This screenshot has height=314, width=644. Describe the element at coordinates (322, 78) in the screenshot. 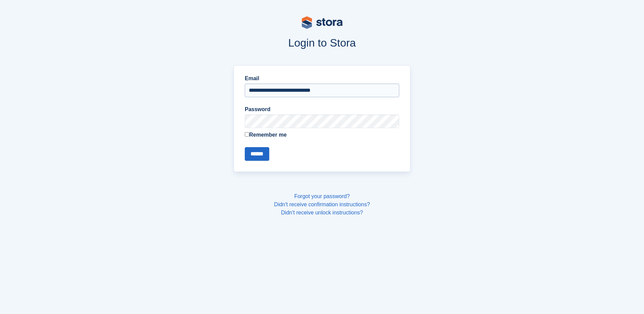

I see `label: Email` at that location.